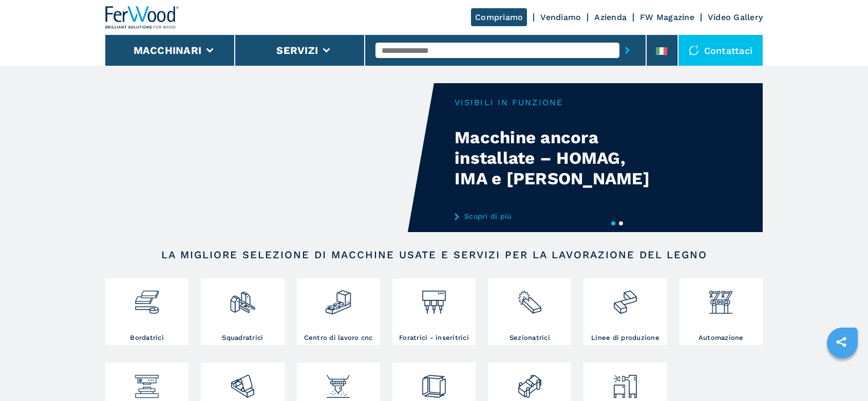 Image resolution: width=868 pixels, height=401 pixels. Describe the element at coordinates (529, 338) in the screenshot. I see `h3: Sezionatrici` at that location.